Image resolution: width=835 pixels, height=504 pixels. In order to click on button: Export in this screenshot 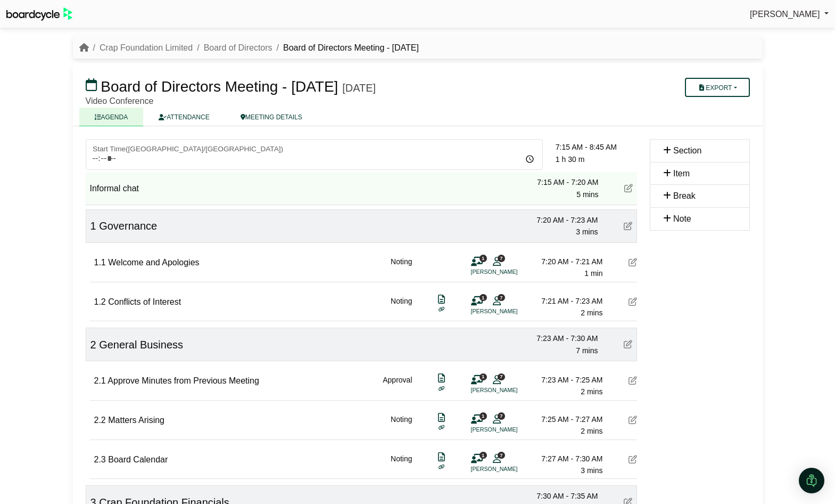, I will do `click(717, 87)`.